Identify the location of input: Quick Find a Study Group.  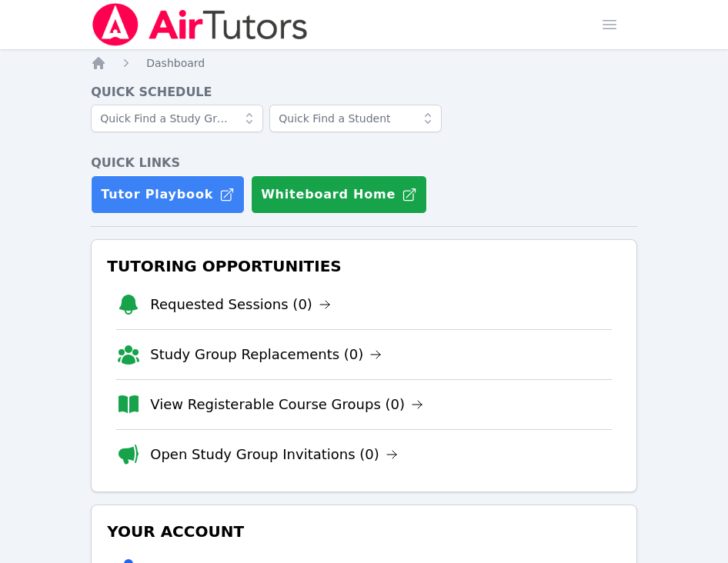
(177, 119).